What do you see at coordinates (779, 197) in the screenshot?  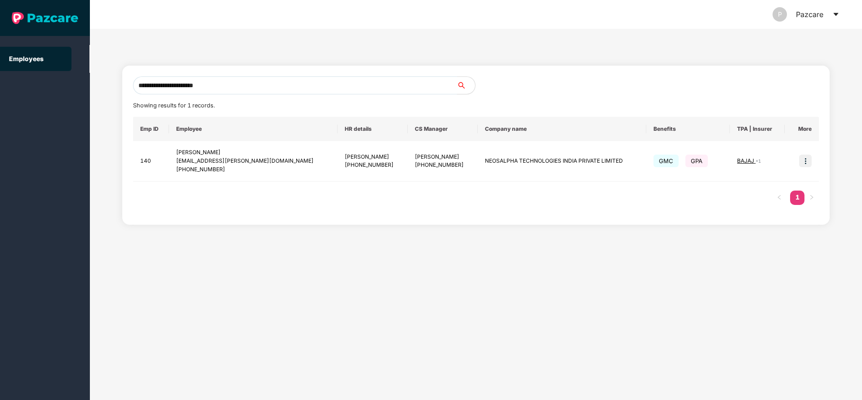 I see `span: left` at bounding box center [779, 197].